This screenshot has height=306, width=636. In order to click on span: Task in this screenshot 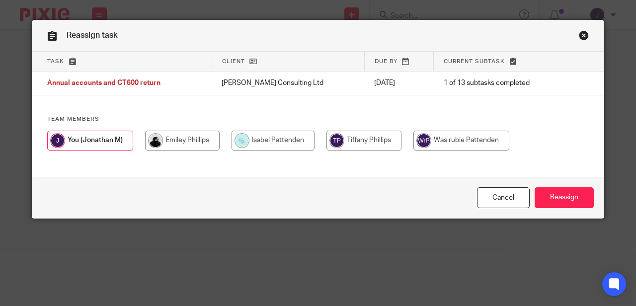, I will do `click(56, 61)`.